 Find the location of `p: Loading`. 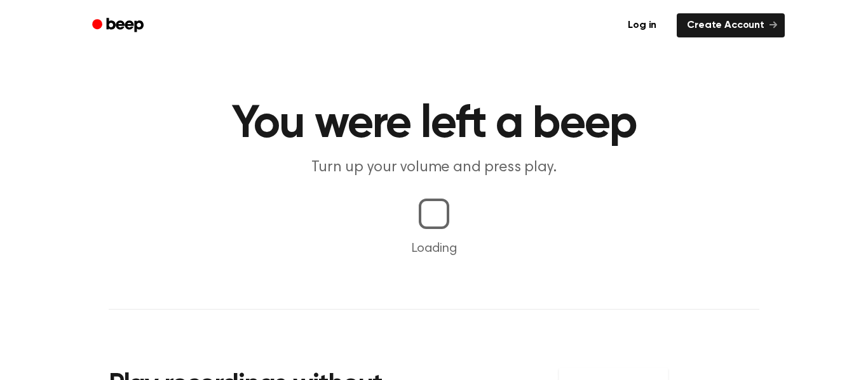

p: Loading is located at coordinates (434, 249).